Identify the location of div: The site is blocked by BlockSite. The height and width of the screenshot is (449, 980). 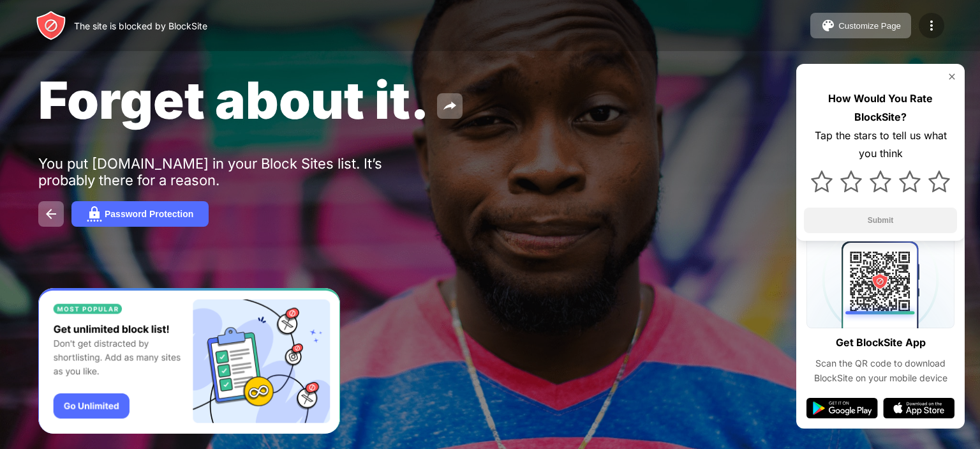
(140, 26).